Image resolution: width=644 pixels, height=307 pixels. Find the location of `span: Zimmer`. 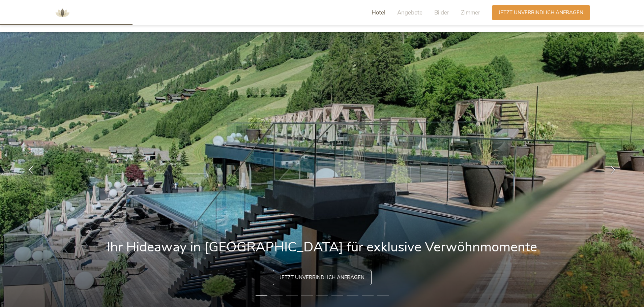

span: Zimmer is located at coordinates (470, 12).